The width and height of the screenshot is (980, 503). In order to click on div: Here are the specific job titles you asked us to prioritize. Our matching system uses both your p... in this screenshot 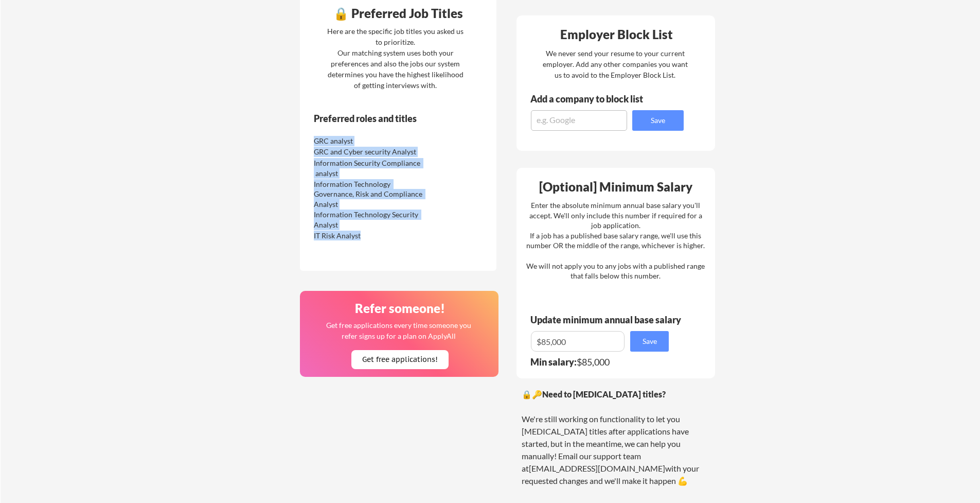, I will do `click(395, 58)`.